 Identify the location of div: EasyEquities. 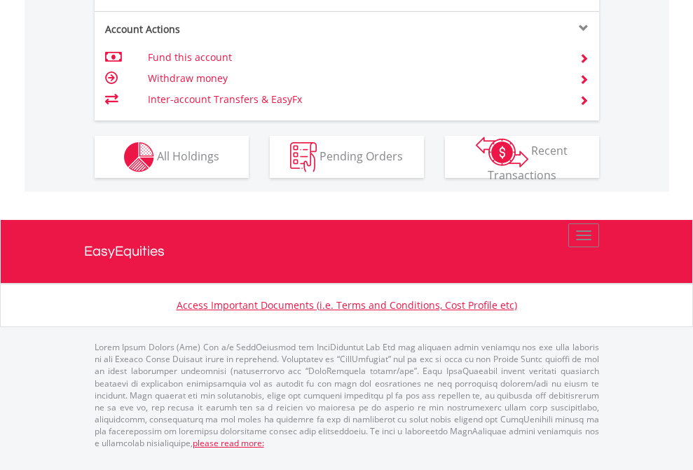
(347, 251).